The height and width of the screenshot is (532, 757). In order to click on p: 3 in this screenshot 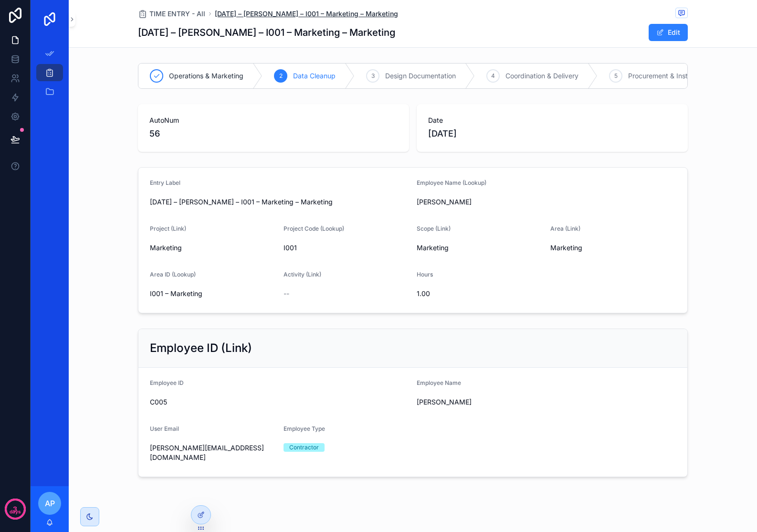, I will do `click(15, 509)`.